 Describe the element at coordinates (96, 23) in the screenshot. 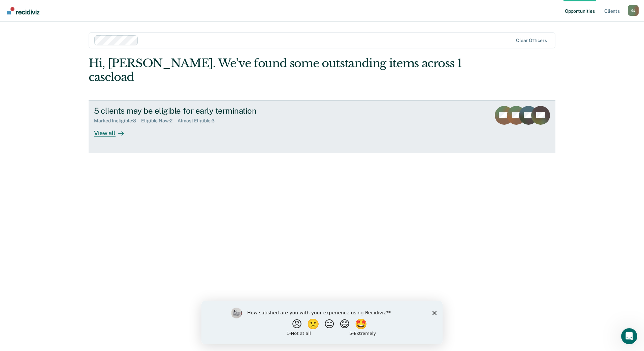

I see `button: 1` at that location.